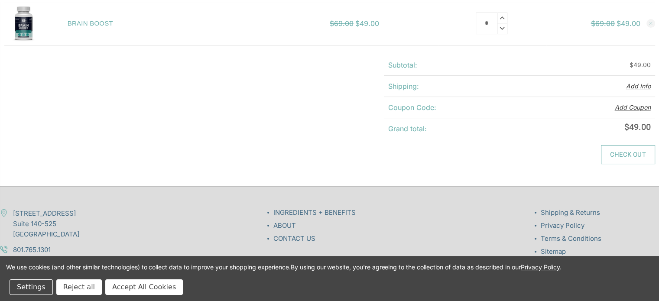  What do you see at coordinates (24, 23) in the screenshot?
I see `img: BRAIN BOOST` at bounding box center [24, 23].